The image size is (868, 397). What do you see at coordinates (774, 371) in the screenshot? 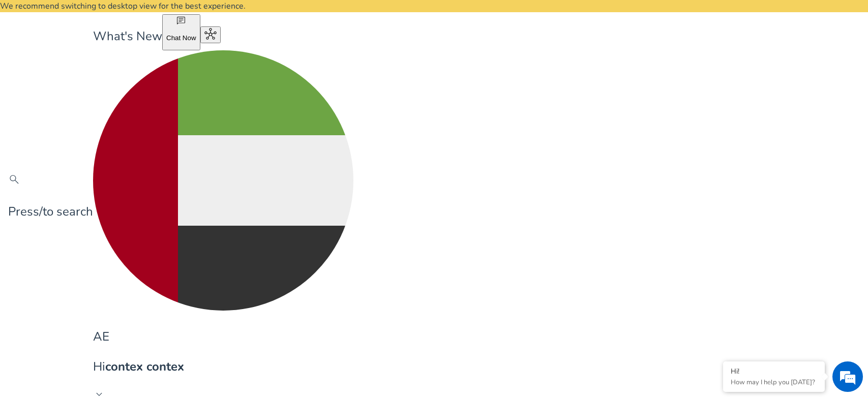
I see `div: Hi!` at bounding box center [774, 371].